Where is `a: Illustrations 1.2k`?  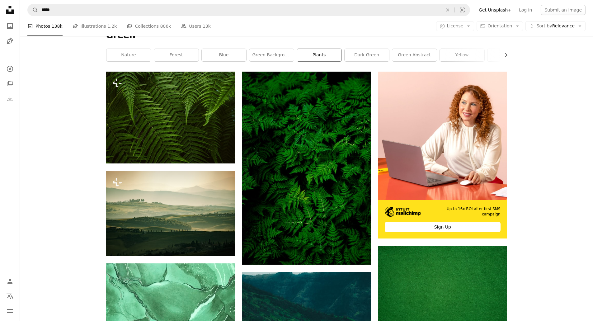
a: Illustrations 1.2k is located at coordinates (95, 26).